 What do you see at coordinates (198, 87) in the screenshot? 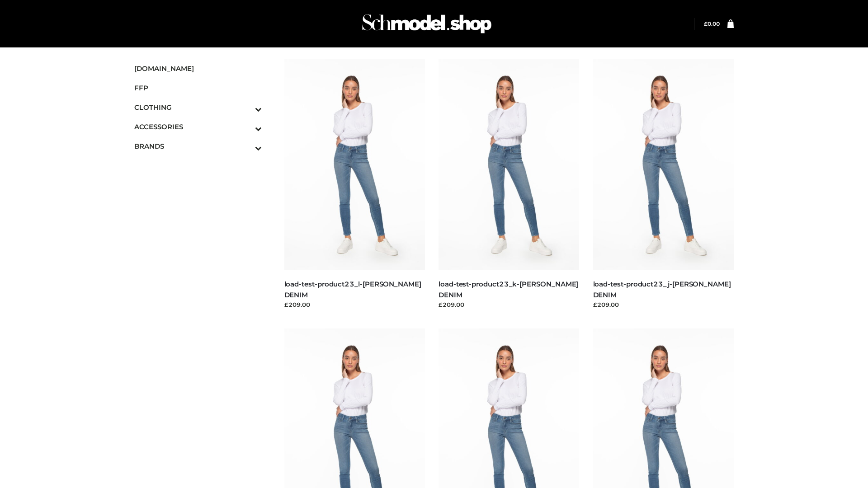
I see `a: FFP` at bounding box center [198, 87].